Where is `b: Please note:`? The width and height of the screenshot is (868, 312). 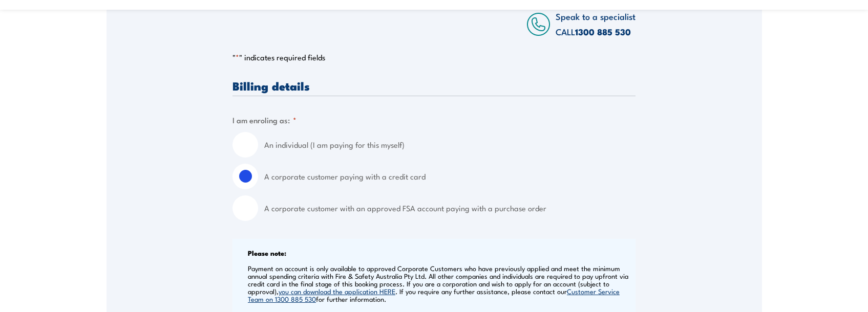 b: Please note: is located at coordinates (267, 253).